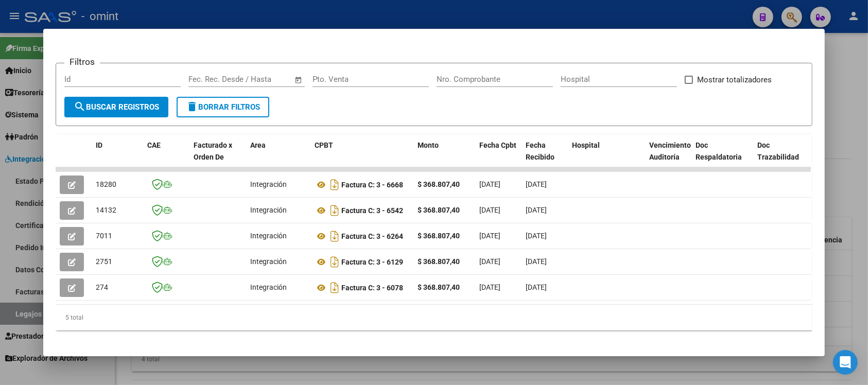  What do you see at coordinates (498, 145) in the screenshot?
I see `span: Fecha Cpbt` at bounding box center [498, 145].